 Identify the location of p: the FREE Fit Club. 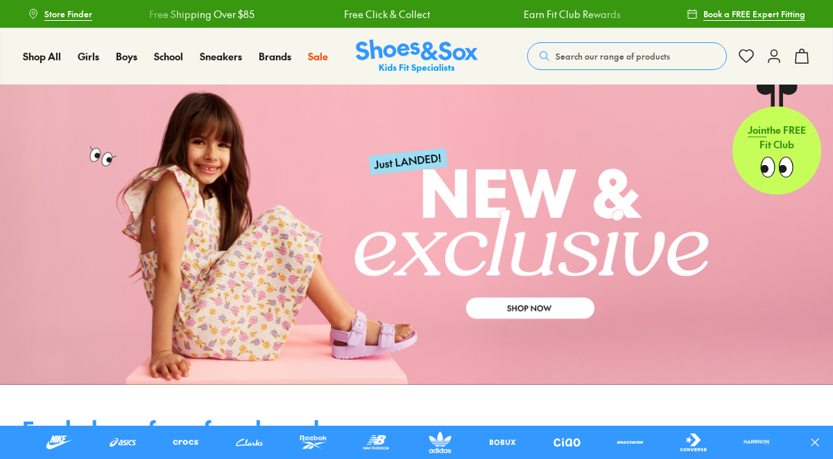
(777, 137).